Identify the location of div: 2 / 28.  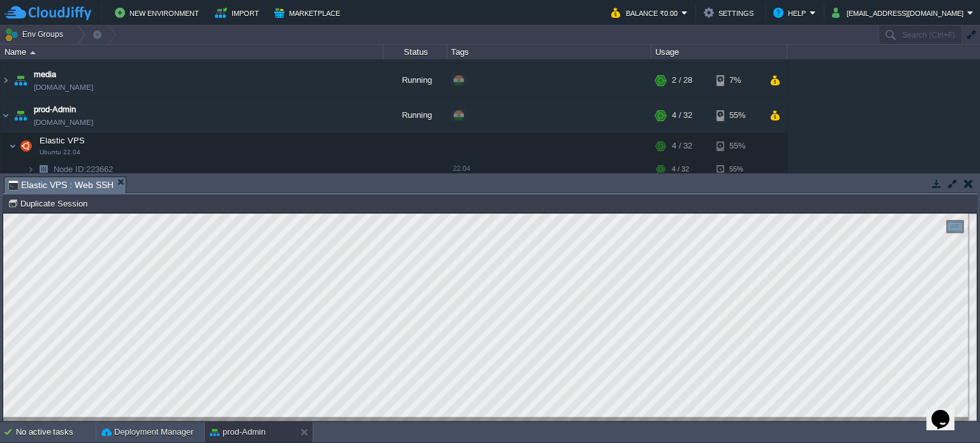
(682, 80).